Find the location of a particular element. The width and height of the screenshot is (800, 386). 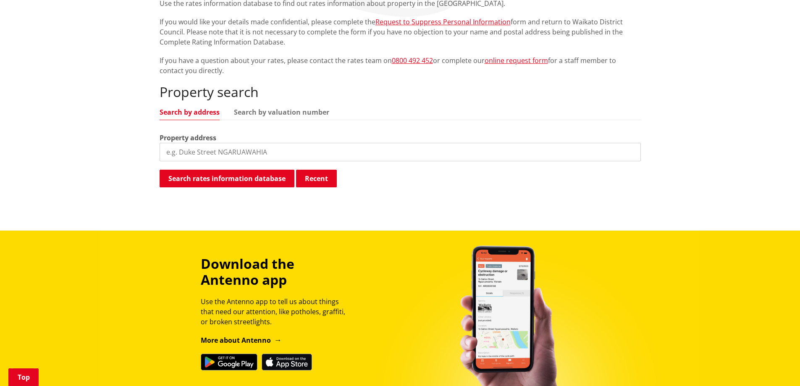

a: Search by address is located at coordinates (189, 112).